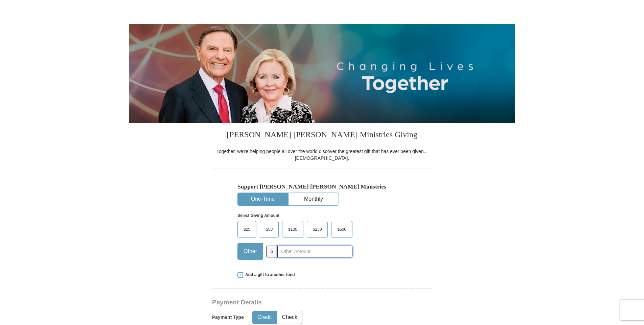  I want to click on span: $100, so click(293, 229).